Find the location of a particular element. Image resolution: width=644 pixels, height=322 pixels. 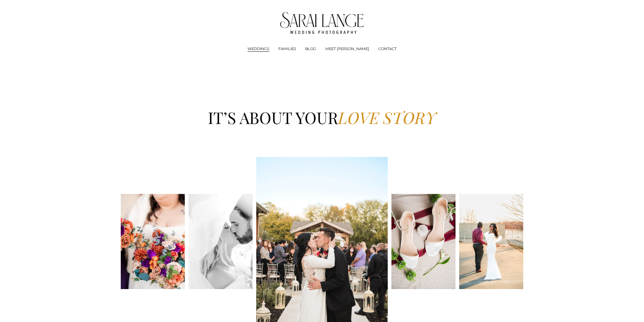

a: CONTACT is located at coordinates (388, 49).